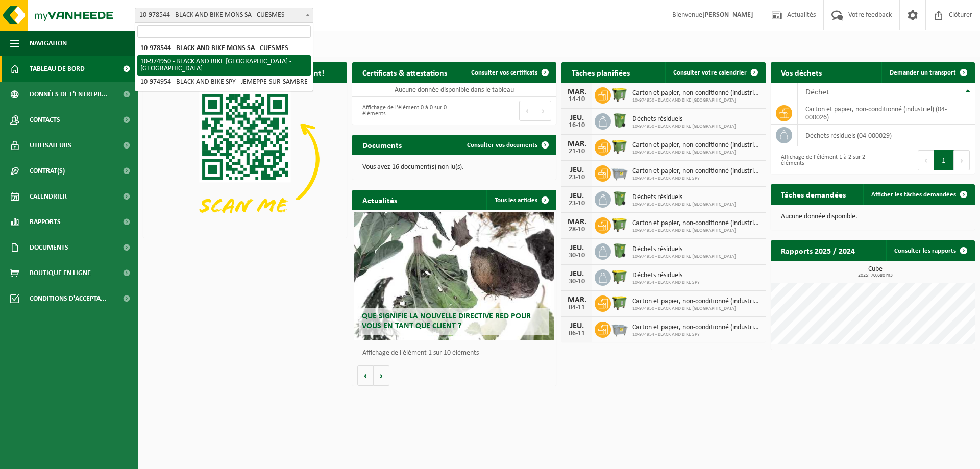 The height and width of the screenshot is (469, 980). I want to click on p: Affichage de l'élément 1 sur 10 éléments, so click(457, 353).